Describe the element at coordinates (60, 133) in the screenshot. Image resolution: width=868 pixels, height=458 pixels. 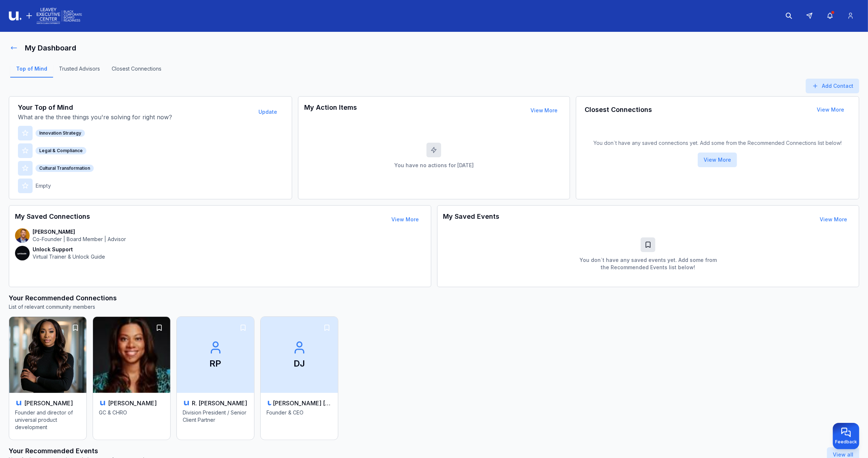
I see `div: Innovation Strategy` at that location.